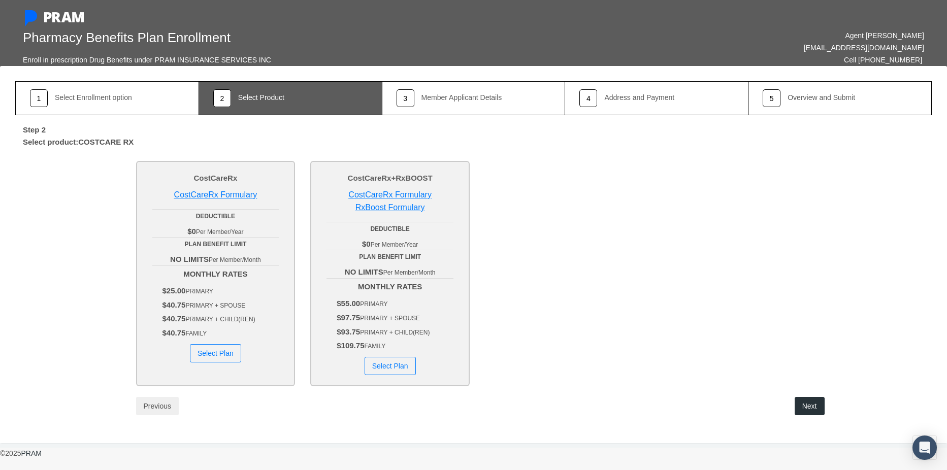  Describe the element at coordinates (64, 17) in the screenshot. I see `img: PRAM_20_x_78.png` at that location.